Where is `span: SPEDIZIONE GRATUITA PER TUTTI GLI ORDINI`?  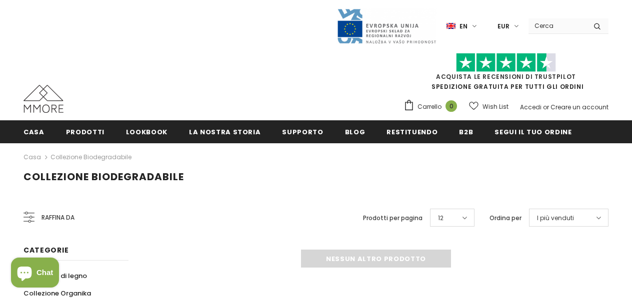 span: SPEDIZIONE GRATUITA PER TUTTI GLI ORDINI is located at coordinates (506, 74).